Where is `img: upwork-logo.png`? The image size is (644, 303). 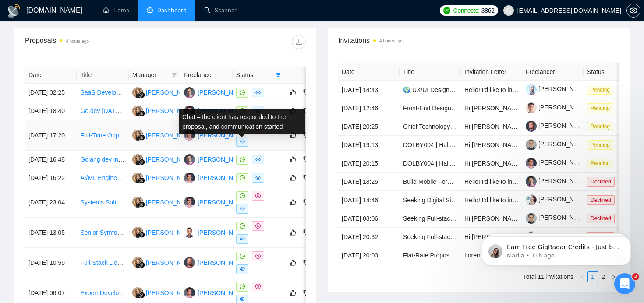
img: upwork-logo.png is located at coordinates (447, 11).